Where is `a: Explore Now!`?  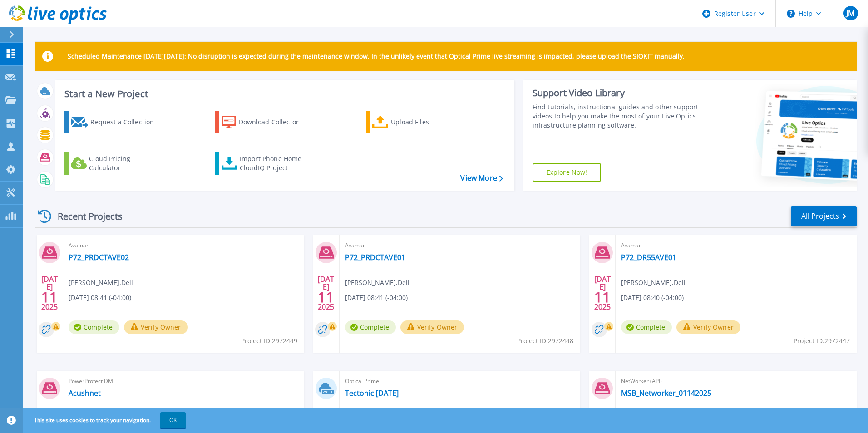 a: Explore Now! is located at coordinates (567, 173).